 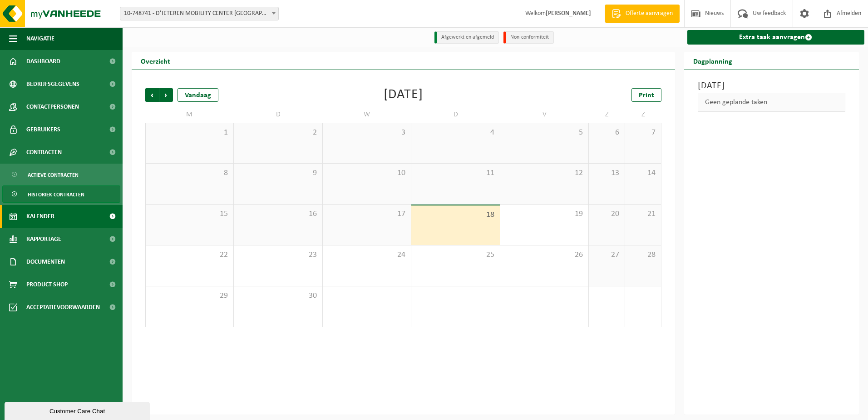 I want to click on span: Historiek contracten, so click(x=56, y=194).